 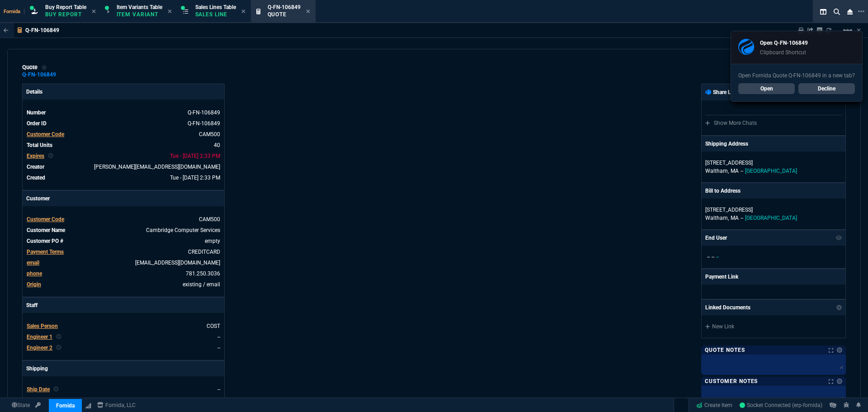 I want to click on a: See Marketplace Order, so click(x=204, y=123).